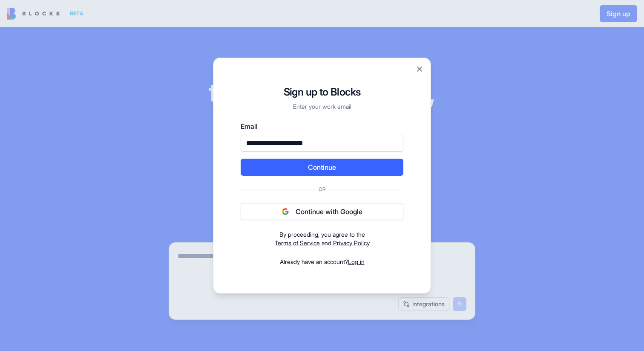 The width and height of the screenshot is (644, 351). Describe the element at coordinates (322, 189) in the screenshot. I see `span: Or` at that location.